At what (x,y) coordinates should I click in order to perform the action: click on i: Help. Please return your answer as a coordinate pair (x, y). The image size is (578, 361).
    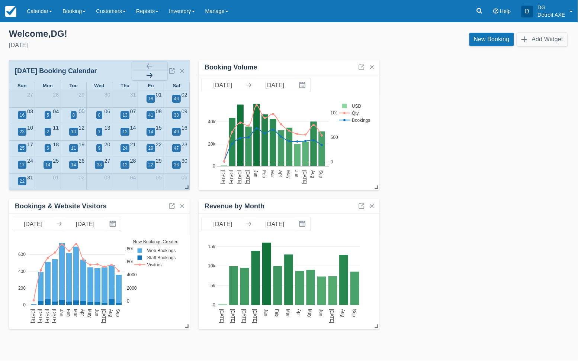
    Looking at the image, I should click on (496, 11).